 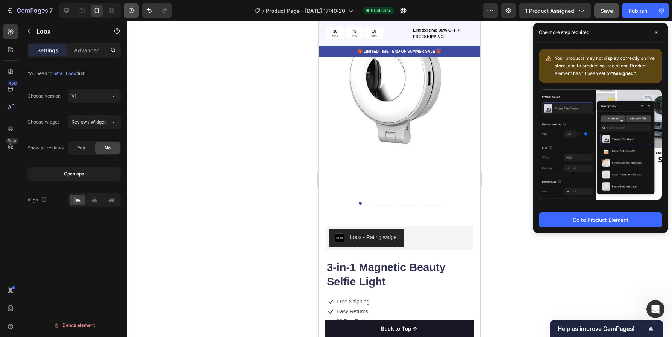 What do you see at coordinates (607, 328) in the screenshot?
I see `button: Show survey - Help us improve GemPages!` at bounding box center [607, 328].